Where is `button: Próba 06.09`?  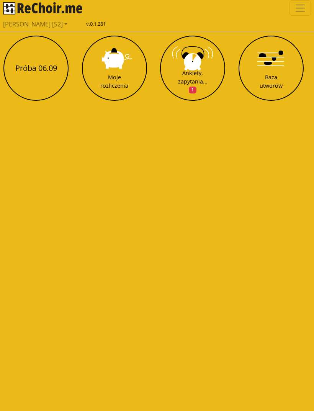
button: Próba 06.09 is located at coordinates (36, 68).